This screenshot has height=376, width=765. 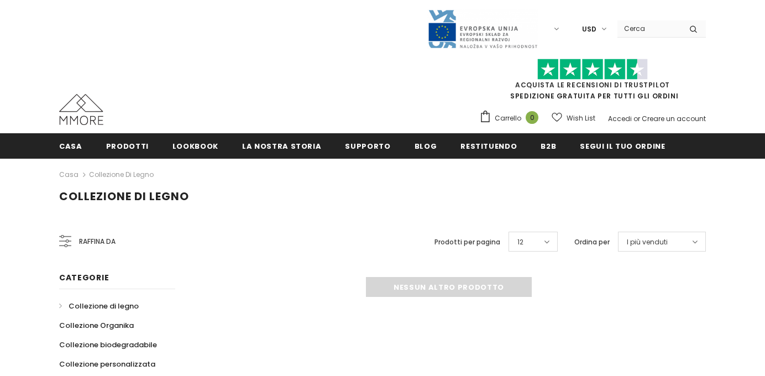 I want to click on a: Creare un account, so click(x=673, y=118).